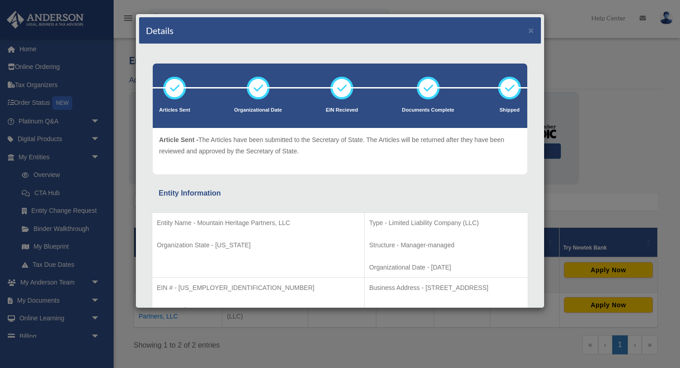 Image resolution: width=680 pixels, height=368 pixels. Describe the element at coordinates (340, 145) in the screenshot. I see `p: The Articles have been submitted to the Secretary of State. The Articles will be returned after t...` at that location.